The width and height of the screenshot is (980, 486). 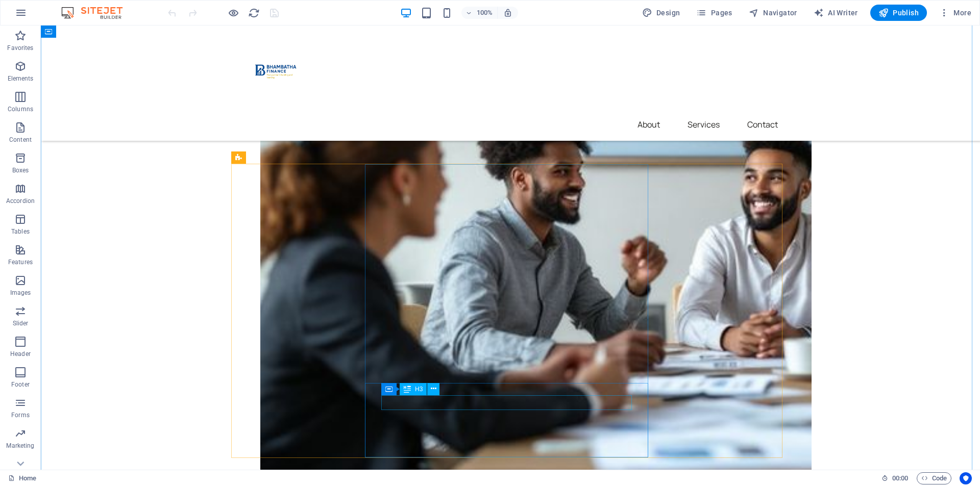 What do you see at coordinates (956, 13) in the screenshot?
I see `span: More` at bounding box center [956, 13].